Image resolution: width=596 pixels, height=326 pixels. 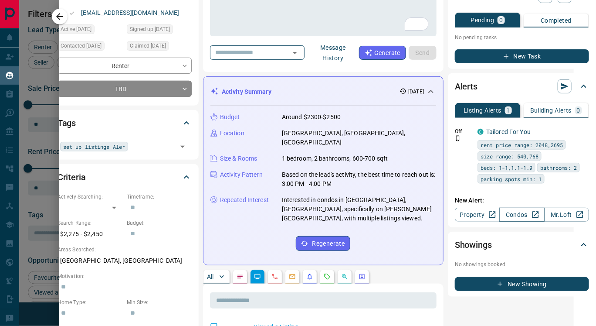 I want to click on div: Tags, so click(x=125, y=123).